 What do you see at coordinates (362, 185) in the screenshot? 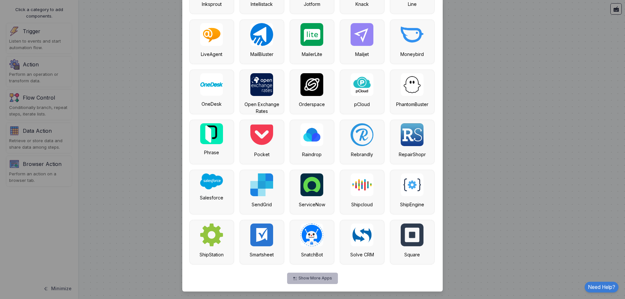
I see `img: shipcloud.png` at bounding box center [362, 185].